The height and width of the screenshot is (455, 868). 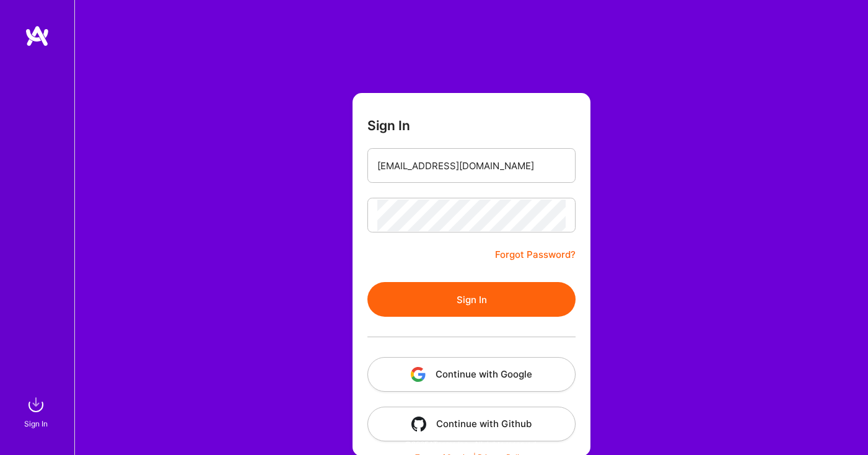 I want to click on button: Continue with Github, so click(x=472, y=425).